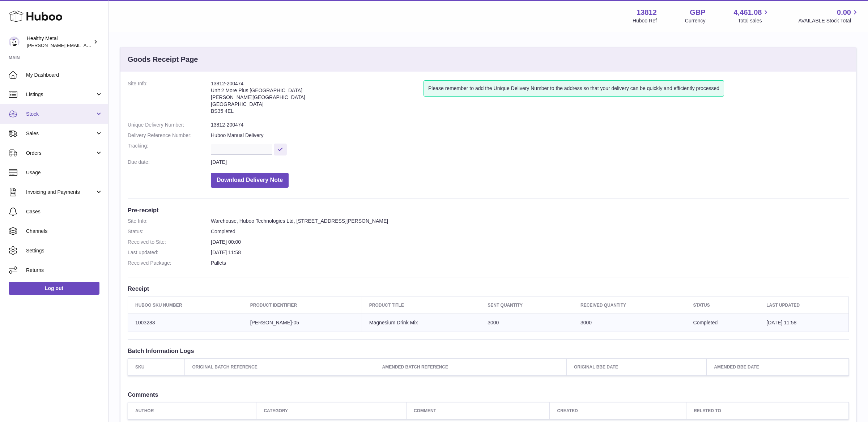  I want to click on span: Orders, so click(61, 153).